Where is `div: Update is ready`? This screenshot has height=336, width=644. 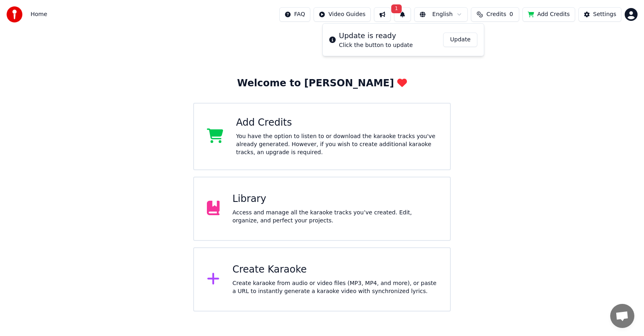 div: Update is ready is located at coordinates (376, 36).